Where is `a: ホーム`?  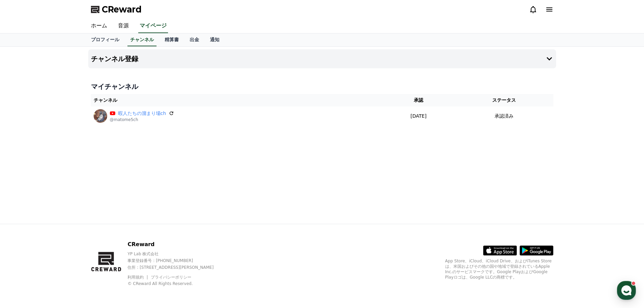 a: ホーム is located at coordinates (99, 26).